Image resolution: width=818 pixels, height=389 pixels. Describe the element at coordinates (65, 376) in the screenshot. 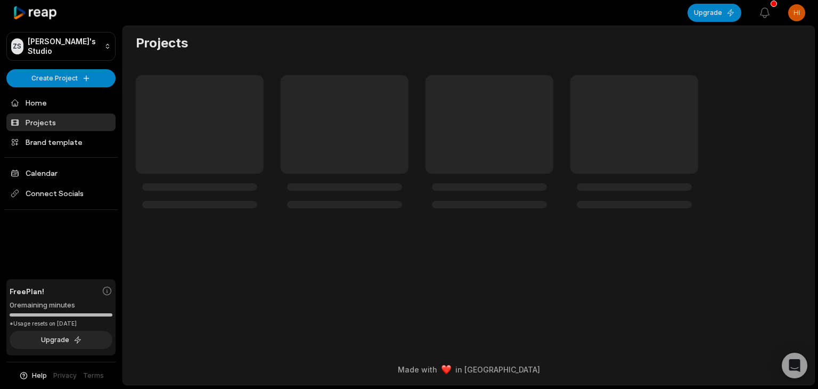

I see `a: Privacy` at that location.